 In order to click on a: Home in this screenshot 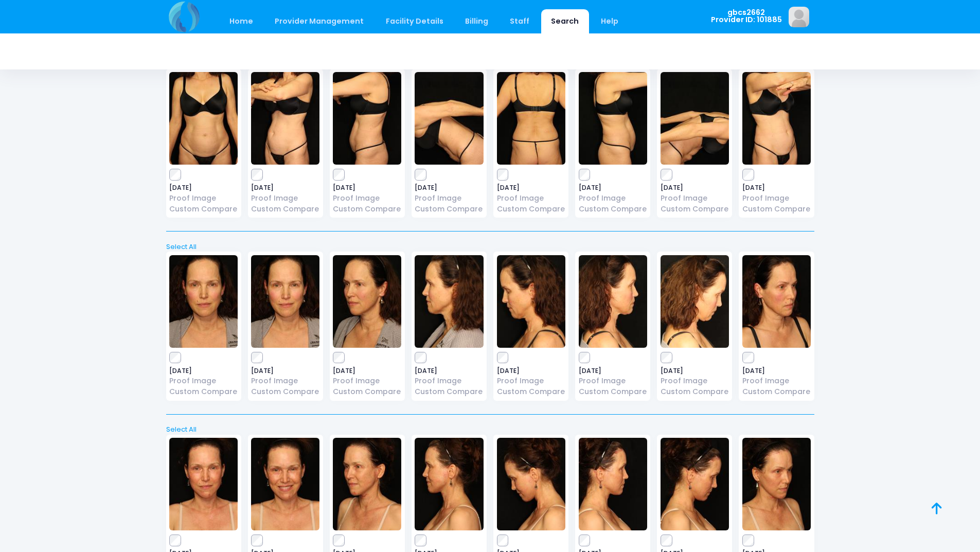, I will do `click(241, 21)`.